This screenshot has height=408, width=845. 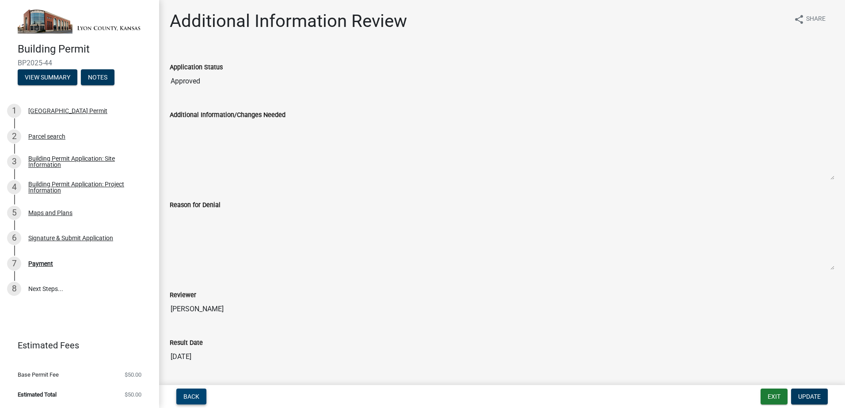 I want to click on div: 4, so click(x=14, y=187).